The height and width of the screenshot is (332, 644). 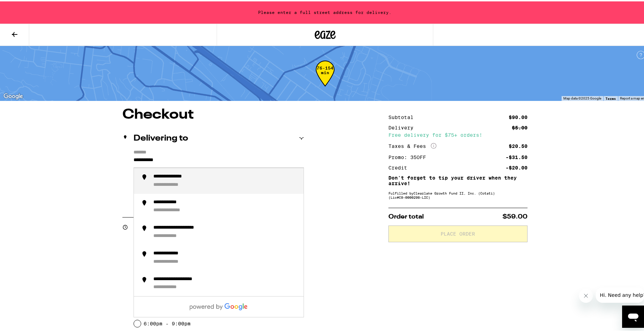 What do you see at coordinates (458, 134) in the screenshot?
I see `div: Free delivery for $75+ orders!` at bounding box center [458, 134].